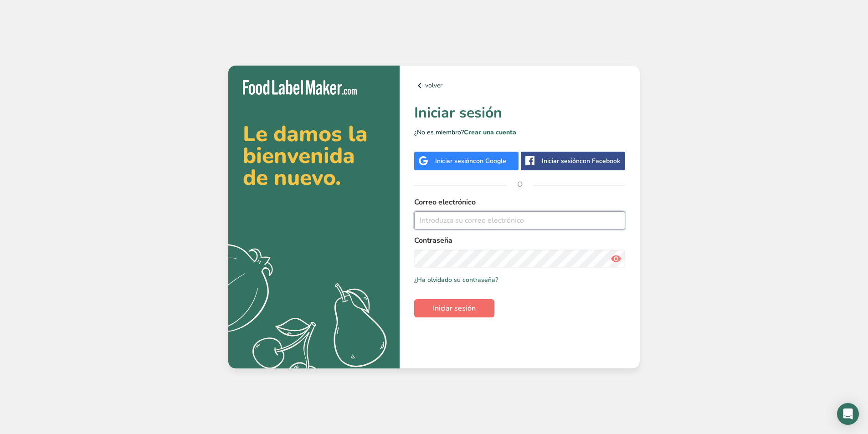  Describe the element at coordinates (519, 132) in the screenshot. I see `p: ¿No es miembro?` at that location.